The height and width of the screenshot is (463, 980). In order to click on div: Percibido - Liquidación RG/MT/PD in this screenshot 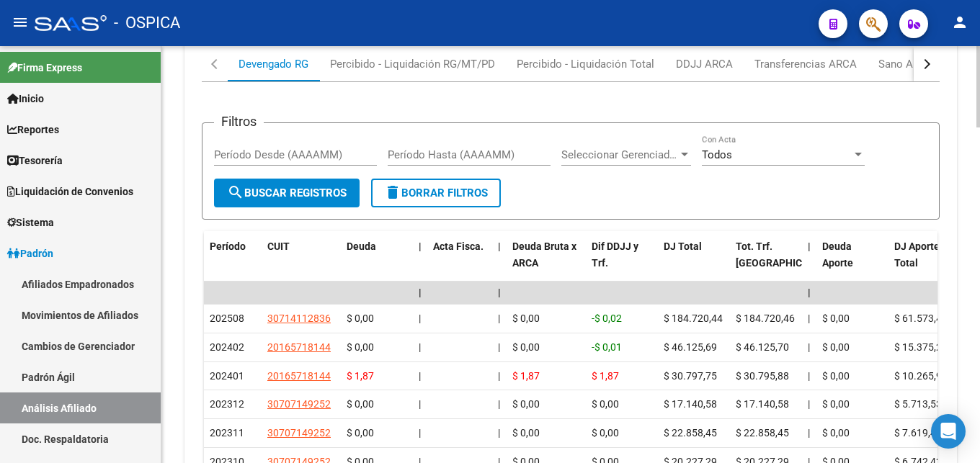, I will do `click(412, 64)`.